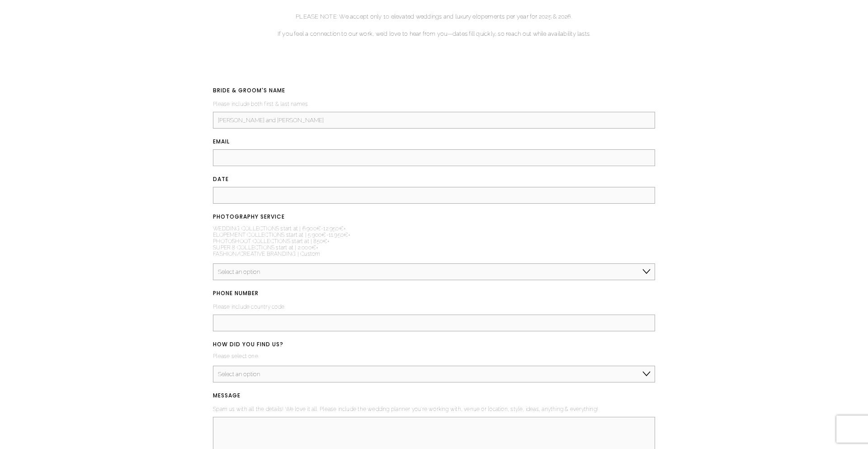 Image resolution: width=868 pixels, height=449 pixels. Describe the element at coordinates (220, 179) in the screenshot. I see `span: DATE` at that location.